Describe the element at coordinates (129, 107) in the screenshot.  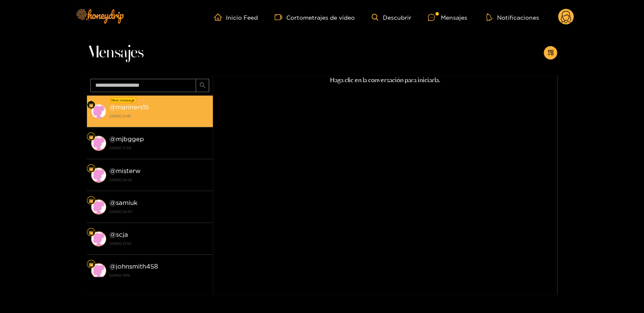
I see `strong: @ mariners15` at that location.